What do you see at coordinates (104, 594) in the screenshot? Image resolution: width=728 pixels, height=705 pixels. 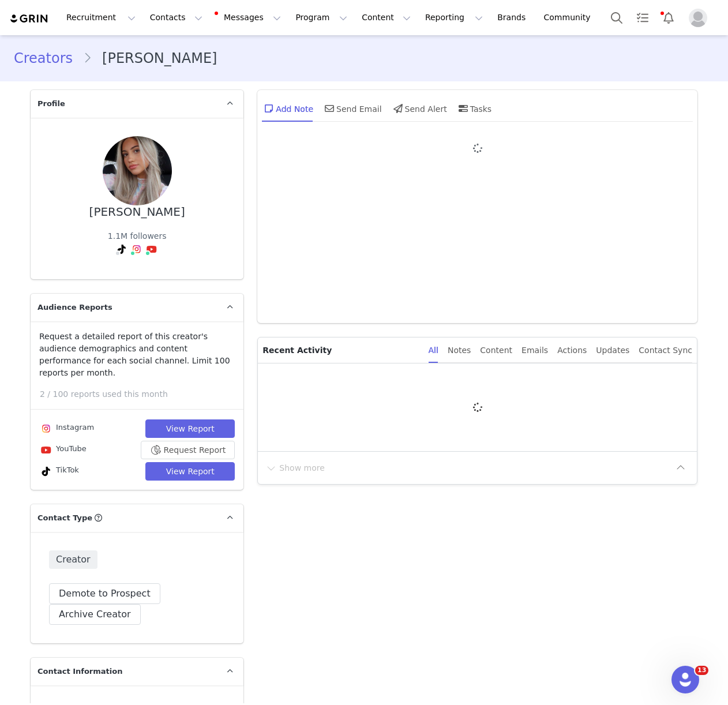 I see `button: Demote to Prospect` at bounding box center [104, 594].